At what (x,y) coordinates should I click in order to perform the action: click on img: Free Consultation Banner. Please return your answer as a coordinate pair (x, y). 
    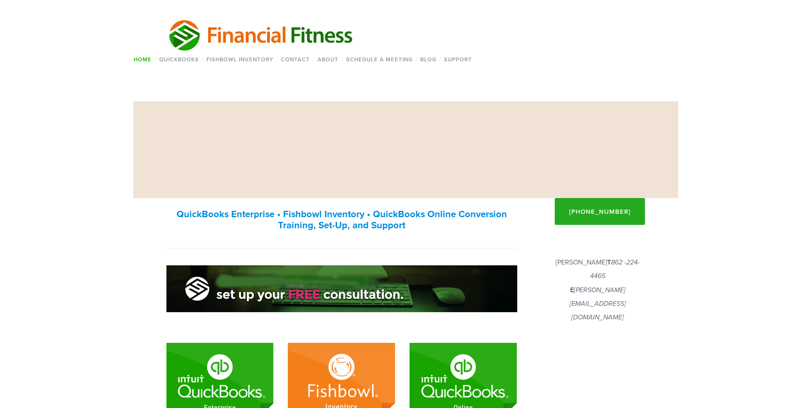
    Looking at the image, I should click on (342, 289).